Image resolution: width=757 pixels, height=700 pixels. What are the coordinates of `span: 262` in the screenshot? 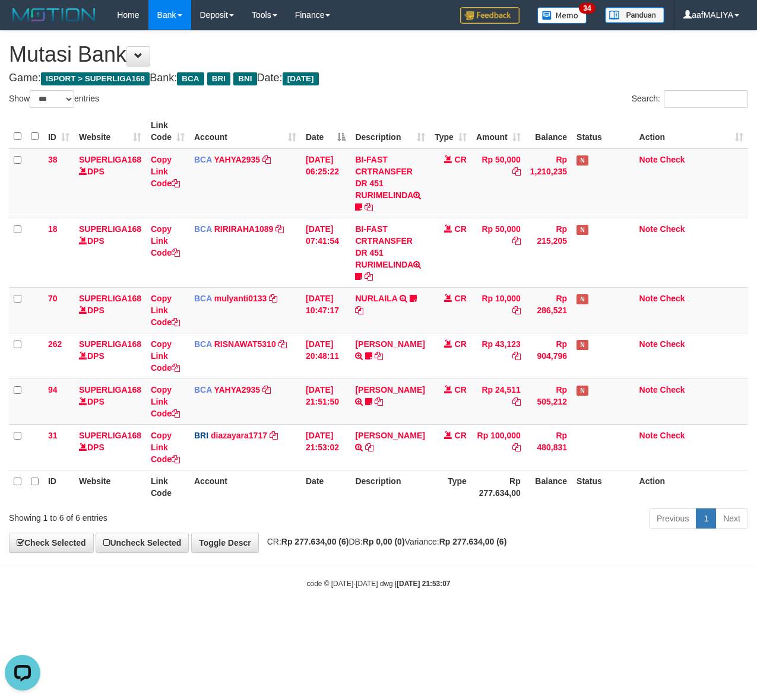 It's located at (55, 345).